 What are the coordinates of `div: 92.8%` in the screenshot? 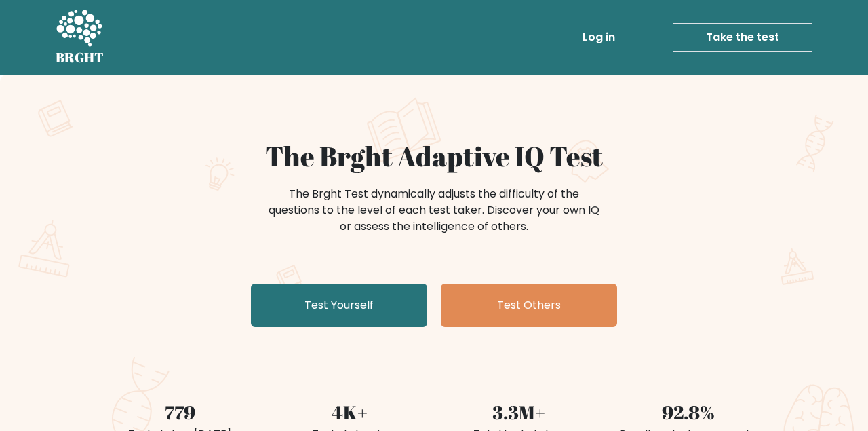 It's located at (688, 412).